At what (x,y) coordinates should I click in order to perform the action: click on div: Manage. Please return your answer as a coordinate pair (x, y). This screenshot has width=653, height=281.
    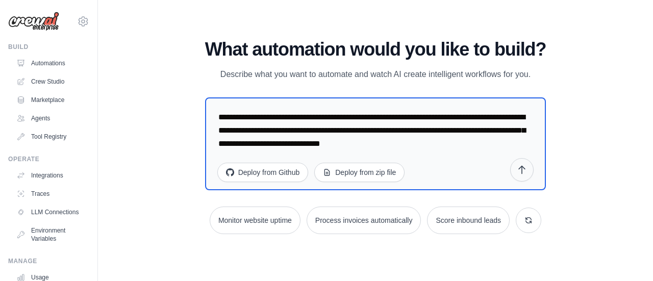
    Looking at the image, I should click on (48, 261).